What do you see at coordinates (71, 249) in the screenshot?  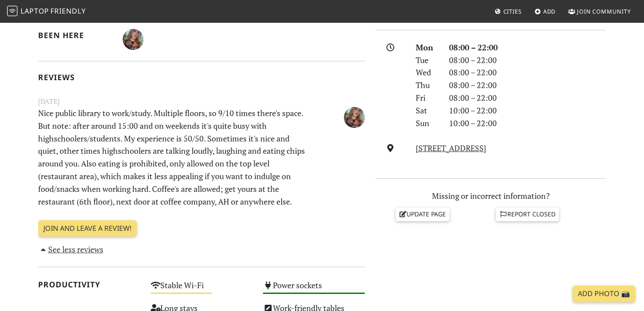 I see `a: See less reviews` at bounding box center [71, 249].